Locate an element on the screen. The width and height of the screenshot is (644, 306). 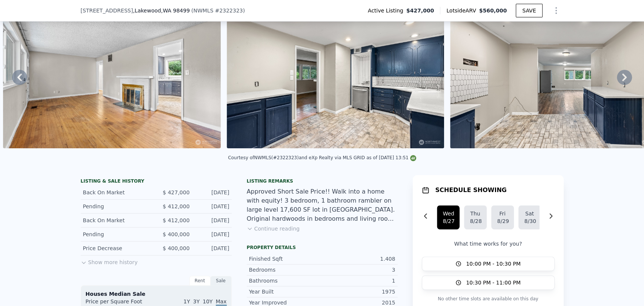
span: , Lakewood is located at coordinates (161, 10).